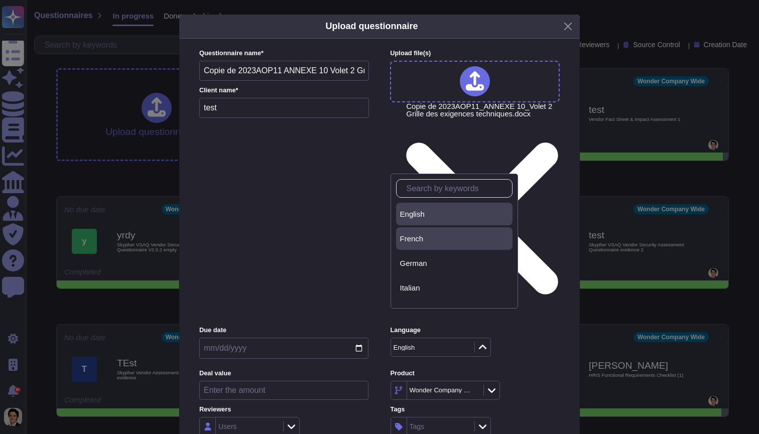 This screenshot has height=434, width=759. I want to click on label: Language, so click(475, 330).